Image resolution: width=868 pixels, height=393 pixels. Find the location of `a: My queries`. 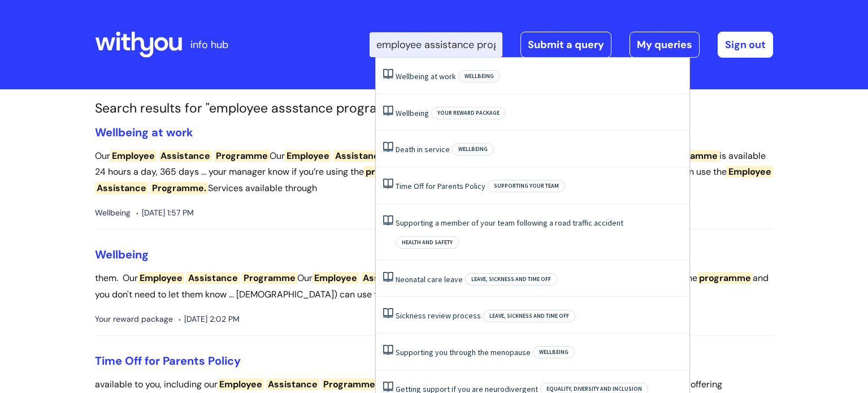

a: My queries is located at coordinates (664, 45).